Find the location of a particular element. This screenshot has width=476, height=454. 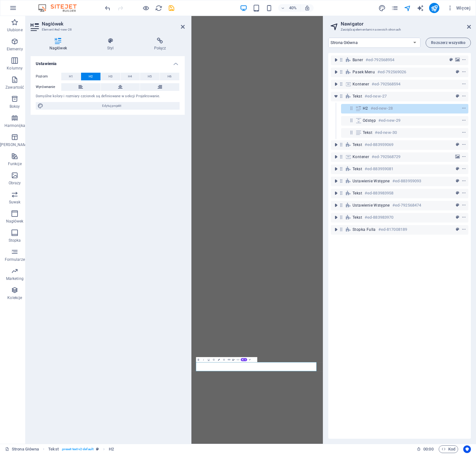

button: H6 is located at coordinates (169, 76).